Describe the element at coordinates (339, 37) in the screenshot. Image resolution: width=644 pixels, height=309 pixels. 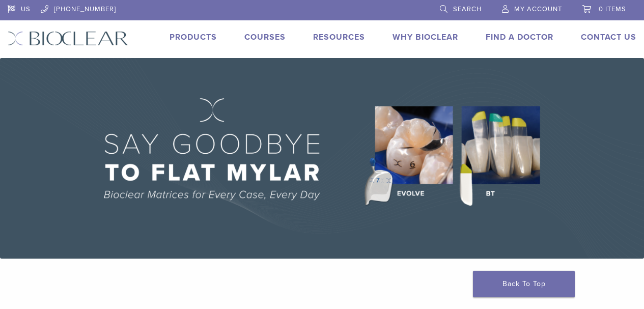
I see `a: Resources` at that location.